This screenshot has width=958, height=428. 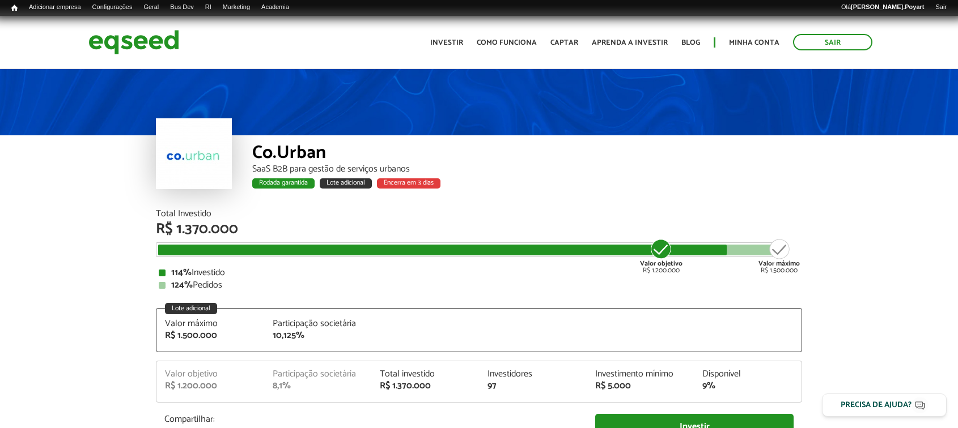 What do you see at coordinates (236, 7) in the screenshot?
I see `a: Marketing` at bounding box center [236, 7].